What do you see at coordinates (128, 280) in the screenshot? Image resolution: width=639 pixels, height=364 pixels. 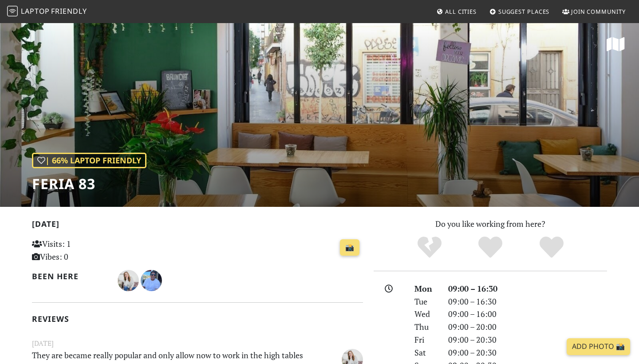 I see `img: 5497-paola.jpg` at bounding box center [128, 280].